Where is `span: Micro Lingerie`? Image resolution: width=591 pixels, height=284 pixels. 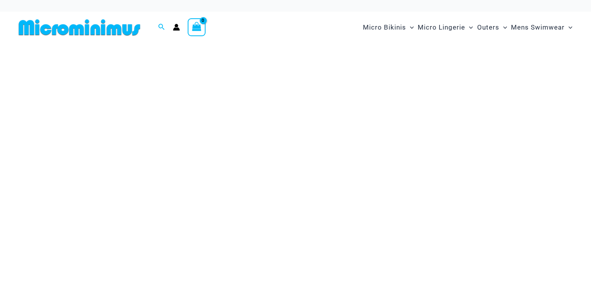
span: Micro Lingerie is located at coordinates (442, 27).